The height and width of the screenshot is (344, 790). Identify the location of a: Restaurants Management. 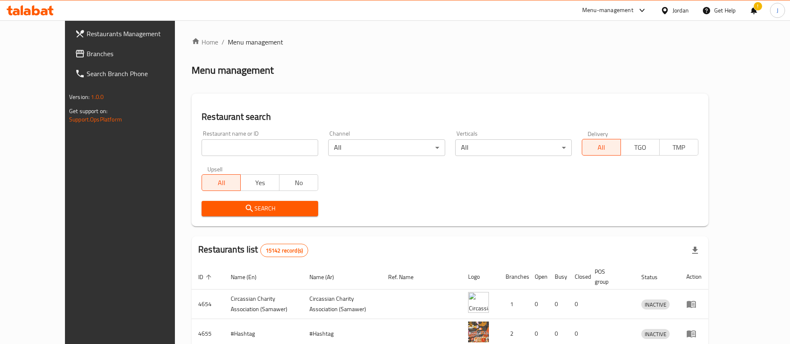
(132, 34).